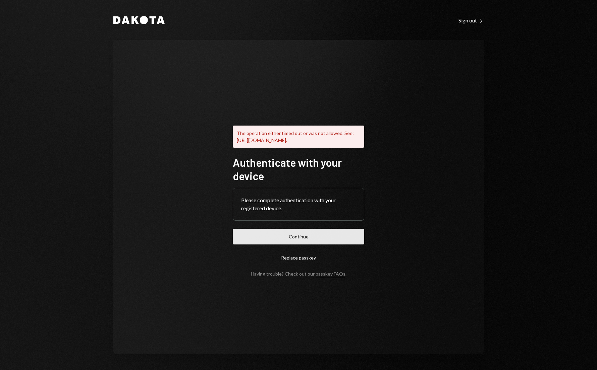 This screenshot has height=370, width=597. What do you see at coordinates (298, 204) in the screenshot?
I see `div: Please complete authentication with your registered device.` at bounding box center [298, 204].